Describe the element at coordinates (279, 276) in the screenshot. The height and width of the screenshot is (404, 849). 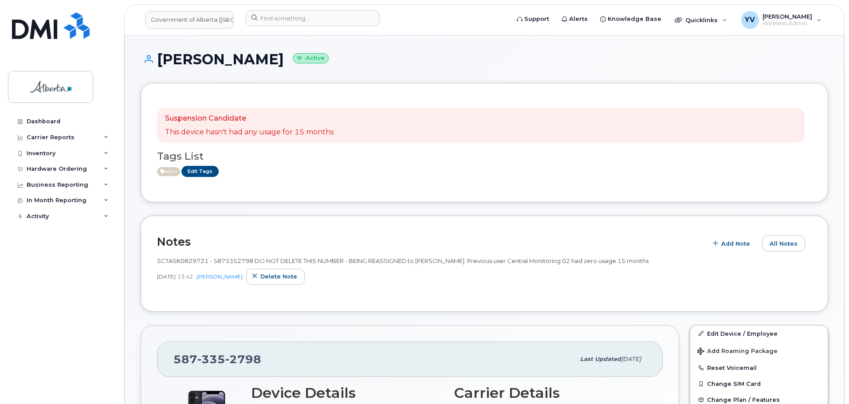
I see `span: Delete note` at that location.